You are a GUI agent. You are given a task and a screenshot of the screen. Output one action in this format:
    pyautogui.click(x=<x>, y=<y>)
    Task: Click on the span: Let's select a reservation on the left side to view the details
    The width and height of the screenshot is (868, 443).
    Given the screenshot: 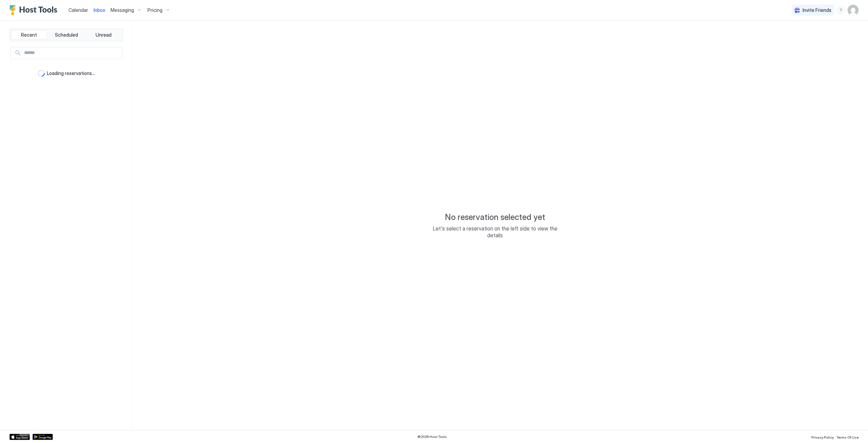 What is the action you would take?
    pyautogui.click(x=495, y=232)
    